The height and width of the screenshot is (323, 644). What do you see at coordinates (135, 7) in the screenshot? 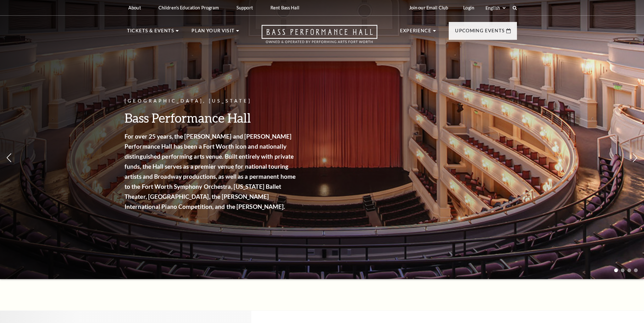
I see `p: About` at bounding box center [135, 7].